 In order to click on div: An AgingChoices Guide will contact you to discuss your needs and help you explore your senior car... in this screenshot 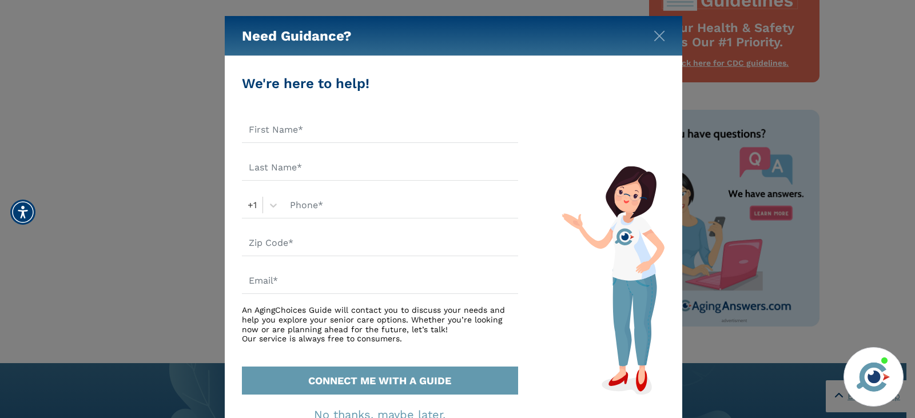, I will do `click(380, 324)`.